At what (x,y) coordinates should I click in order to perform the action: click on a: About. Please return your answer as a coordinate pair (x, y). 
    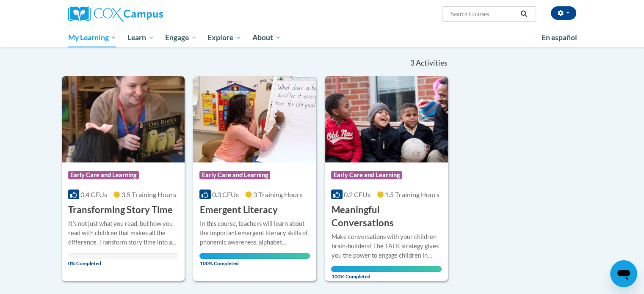
    Looking at the image, I should click on (267, 38).